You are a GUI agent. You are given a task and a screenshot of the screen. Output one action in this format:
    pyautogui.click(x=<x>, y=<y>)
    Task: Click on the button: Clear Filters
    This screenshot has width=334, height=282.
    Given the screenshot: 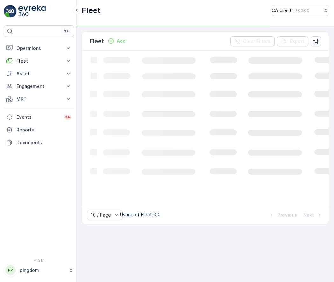 What is the action you would take?
    pyautogui.click(x=252, y=41)
    